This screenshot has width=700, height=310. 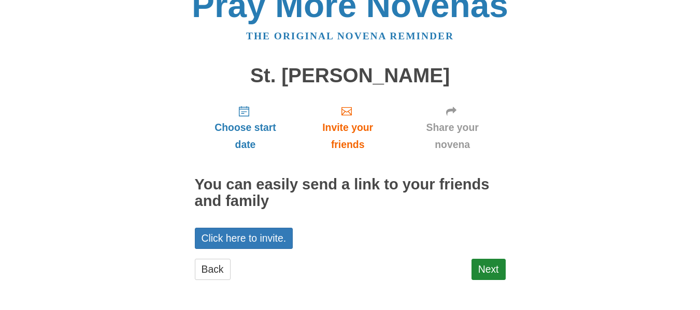 What do you see at coordinates (347, 136) in the screenshot?
I see `span: Invite your friends` at bounding box center [347, 136].